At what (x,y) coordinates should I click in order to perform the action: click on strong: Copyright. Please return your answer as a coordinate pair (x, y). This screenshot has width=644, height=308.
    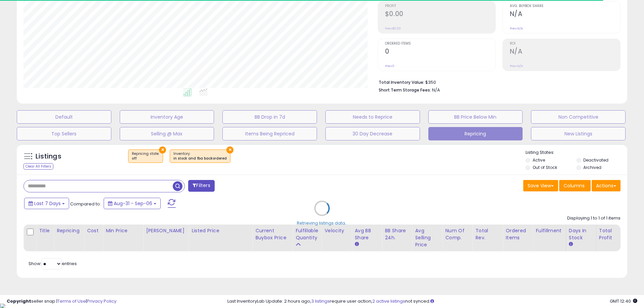
    Looking at the image, I should click on (19, 301).